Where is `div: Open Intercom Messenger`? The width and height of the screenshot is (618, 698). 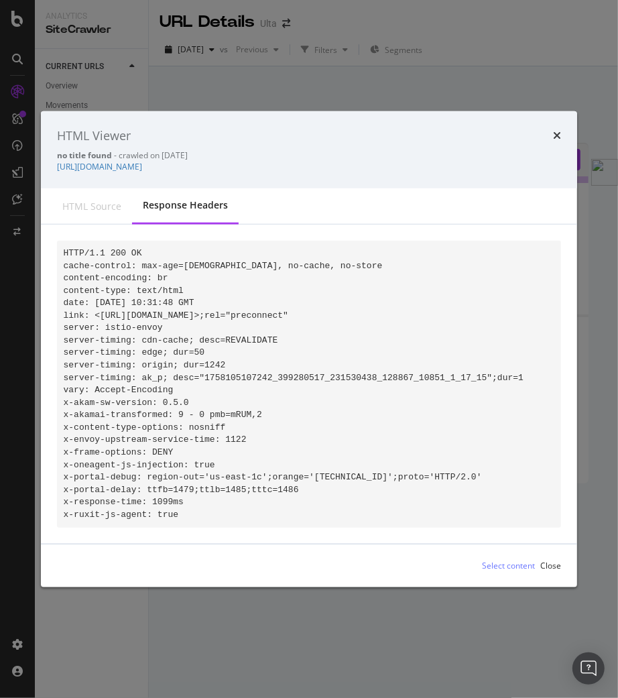
div: Open Intercom Messenger is located at coordinates (589, 668).